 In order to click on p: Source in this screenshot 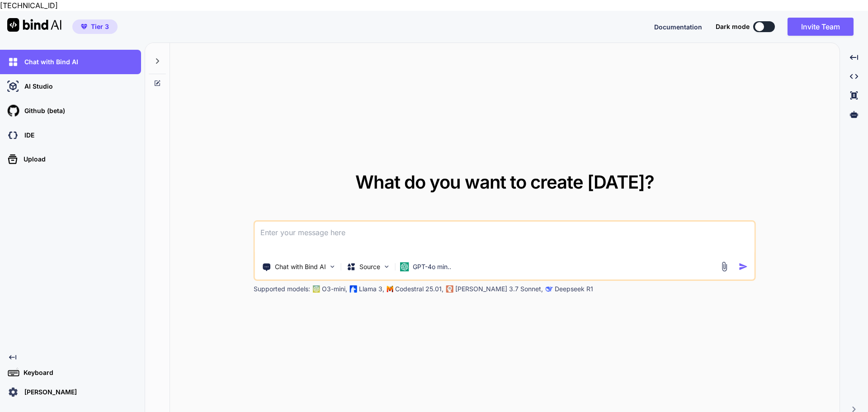, I will do `click(370, 267)`.